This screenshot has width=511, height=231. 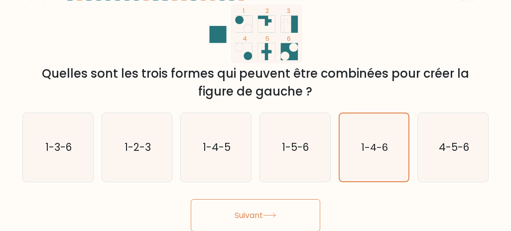 What do you see at coordinates (58, 147) in the screenshot?
I see `text: 1-3-6` at bounding box center [58, 147].